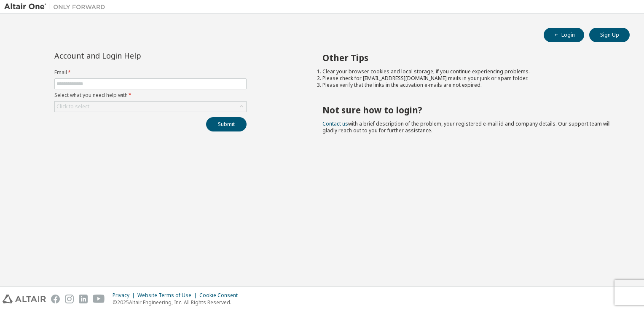 Image resolution: width=644 pixels, height=311 pixels. What do you see at coordinates (99, 299) in the screenshot?
I see `img: youtube.svg` at bounding box center [99, 299].